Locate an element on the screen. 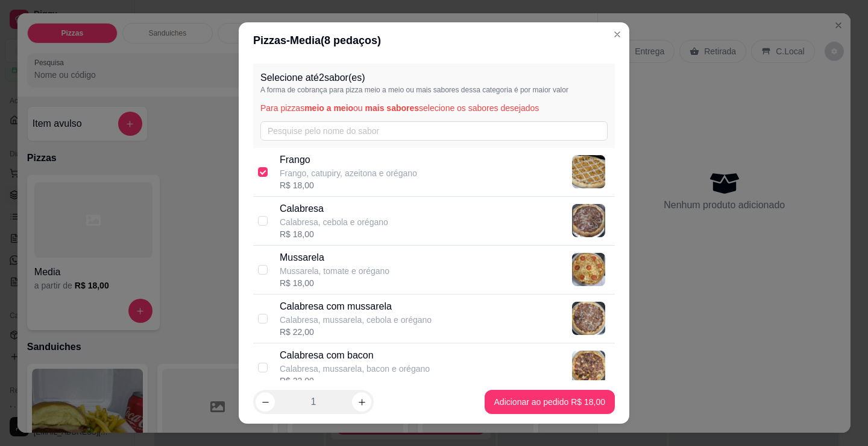  p: Para pizzas ou selecione os sabores desejados is located at coordinates (434, 108).